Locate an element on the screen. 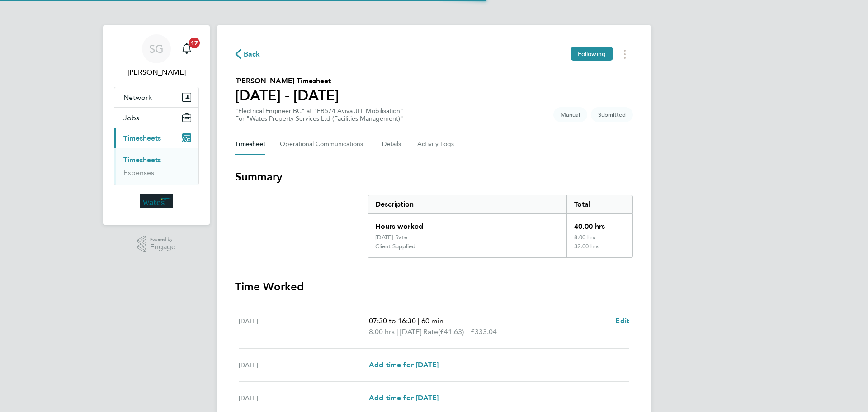 This screenshot has height=412, width=868. div: 32.00 hrs is located at coordinates (599, 250).